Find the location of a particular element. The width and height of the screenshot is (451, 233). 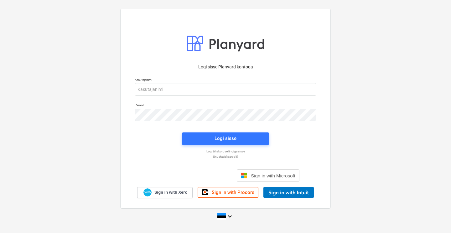

img: Microsoft logo is located at coordinates (244, 176).